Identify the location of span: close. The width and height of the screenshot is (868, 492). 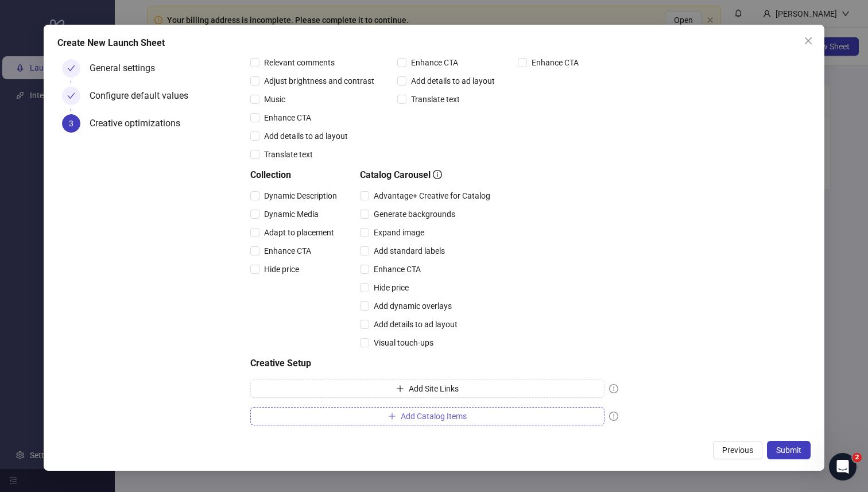
(809, 40).